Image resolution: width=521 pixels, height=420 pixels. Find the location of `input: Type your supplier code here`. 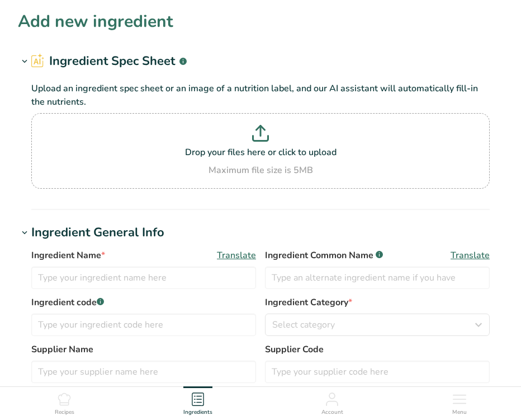

input: Type your supplier code here is located at coordinates (378, 371).